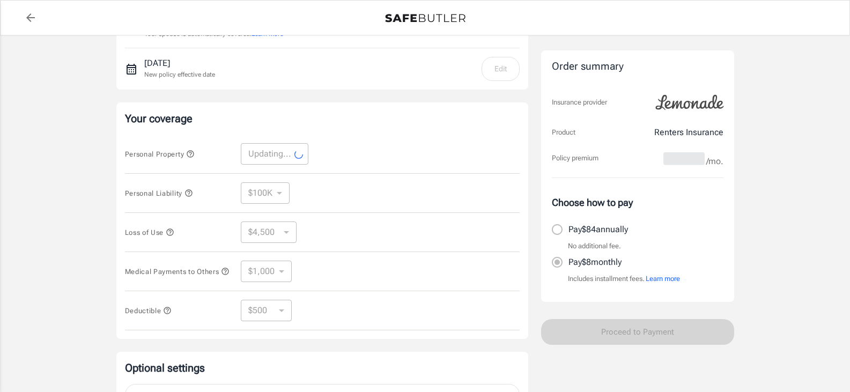  What do you see at coordinates (624, 279) in the screenshot?
I see `p: Includes installment fees.` at bounding box center [624, 279].